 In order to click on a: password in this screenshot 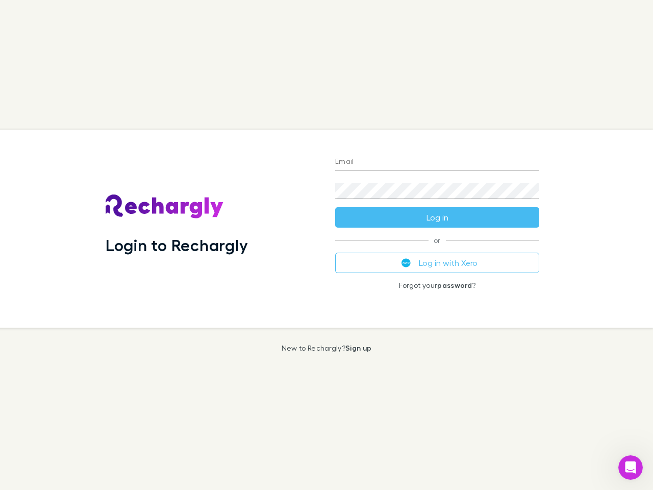, I will do `click(455, 285)`.